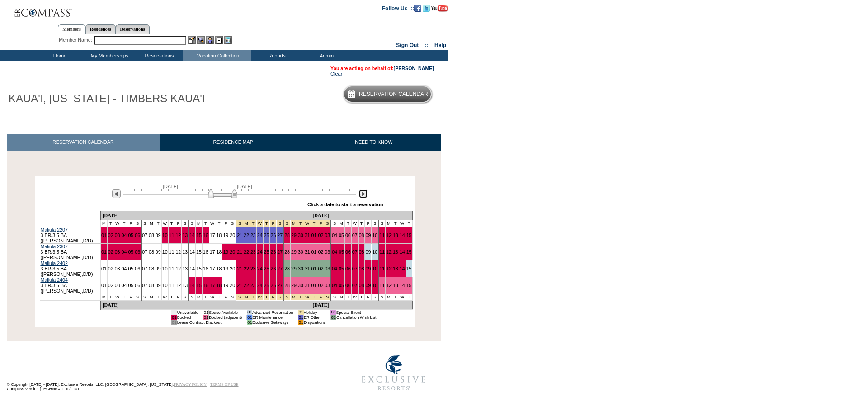 The image size is (868, 412). Describe the element at coordinates (210, 40) in the screenshot. I see `img: Impersonate` at that location.